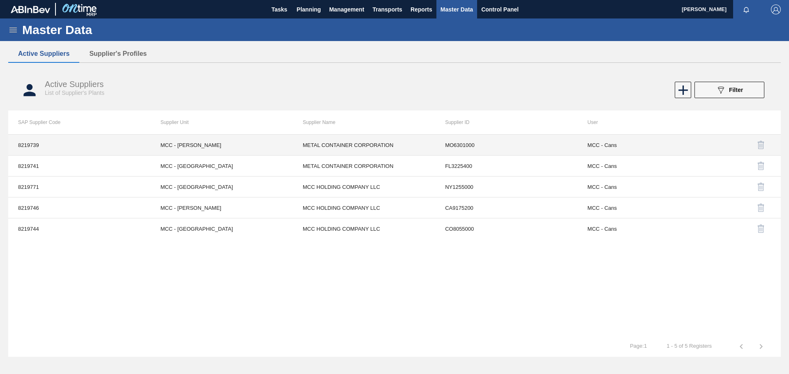  I want to click on h1: Master Data, so click(95, 30).